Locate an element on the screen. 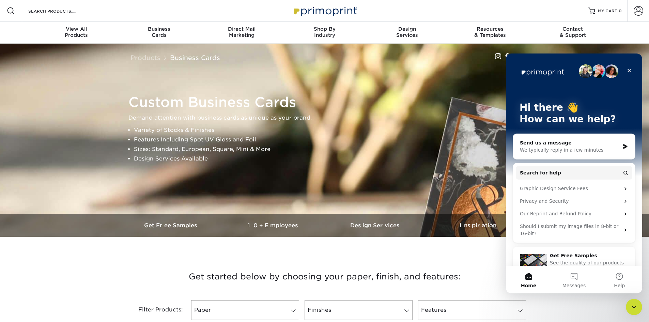  div: Cards is located at coordinates (159, 32).